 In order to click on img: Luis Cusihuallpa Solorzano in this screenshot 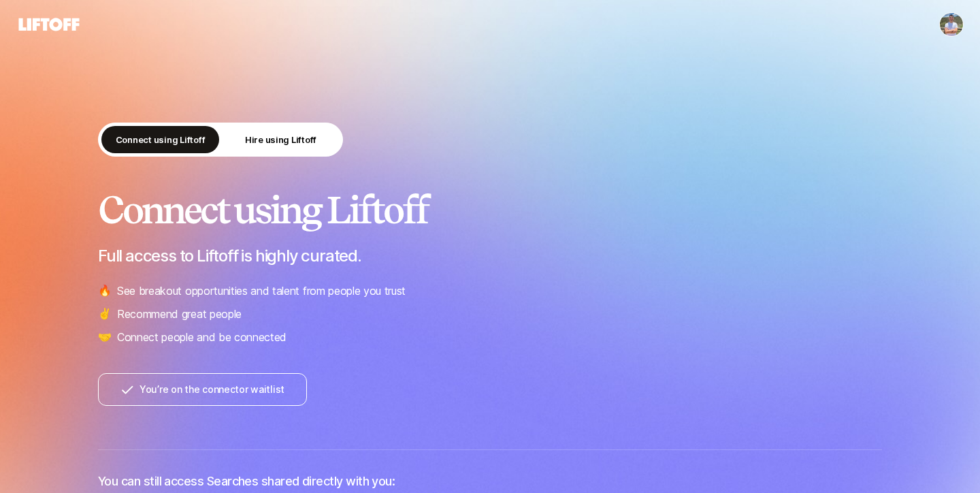, I will do `click(952, 25)`.